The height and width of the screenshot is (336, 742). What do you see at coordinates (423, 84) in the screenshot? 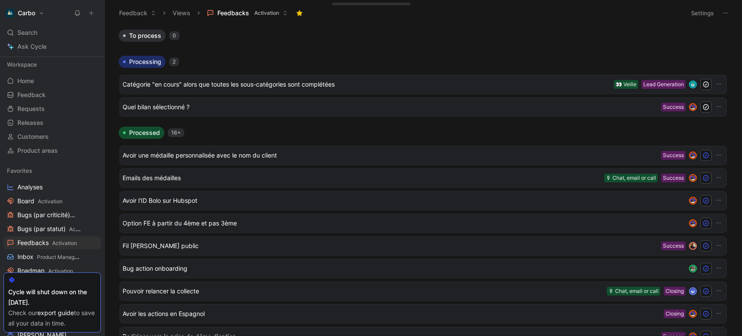
I see `a: Catégorie "en cours" alors que toutes les sous-catégories sont complétéesLead Generation👀 Veillea...` at bounding box center [423, 84].